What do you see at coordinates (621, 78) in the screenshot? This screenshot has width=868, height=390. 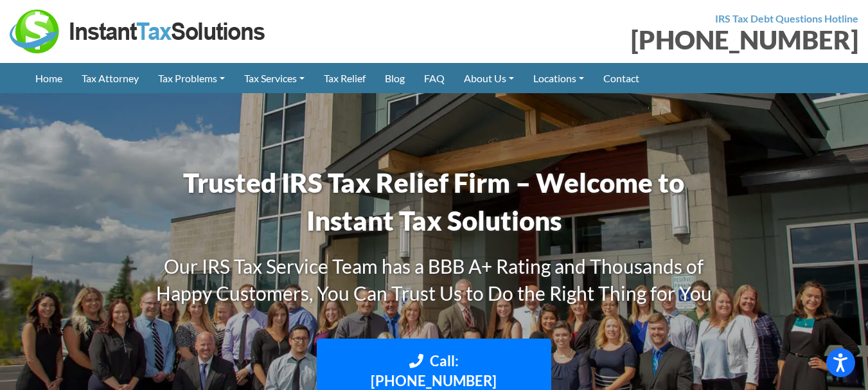 I see `a: Contact` at bounding box center [621, 78].